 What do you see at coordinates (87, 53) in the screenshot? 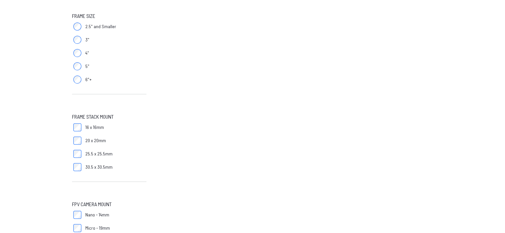
I see `span: 4"` at bounding box center [87, 53].